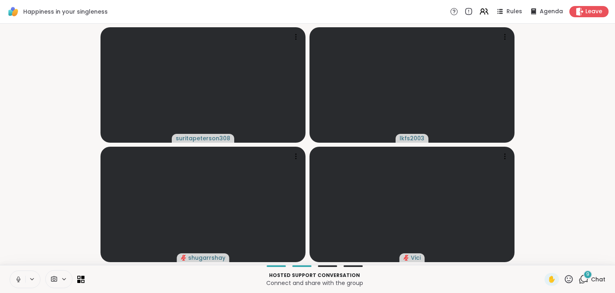  What do you see at coordinates (598, 279) in the screenshot?
I see `span: Chat` at bounding box center [598, 279].